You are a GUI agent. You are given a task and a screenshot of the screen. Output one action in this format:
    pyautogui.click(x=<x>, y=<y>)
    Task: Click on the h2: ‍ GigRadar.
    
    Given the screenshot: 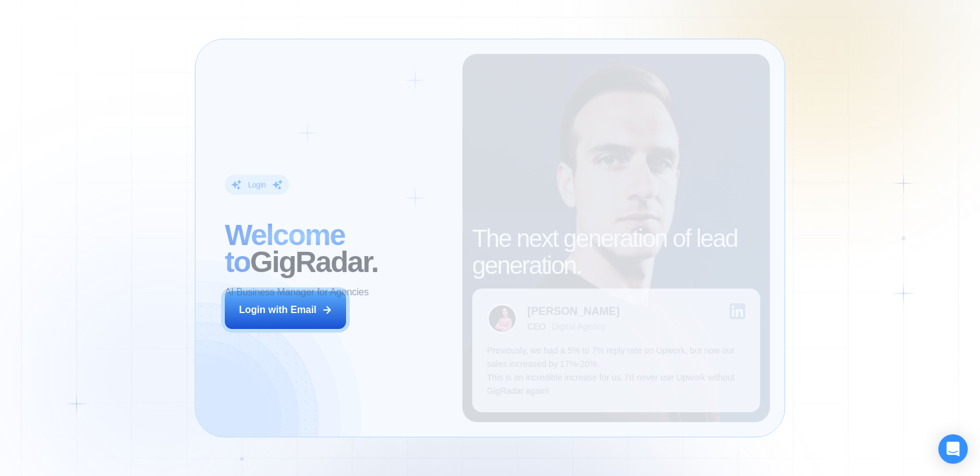 What is the action you would take?
    pyautogui.click(x=336, y=249)
    